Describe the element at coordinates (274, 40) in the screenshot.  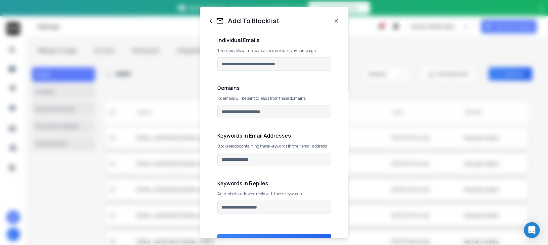
I see `h1: Individual Emails` at that location.